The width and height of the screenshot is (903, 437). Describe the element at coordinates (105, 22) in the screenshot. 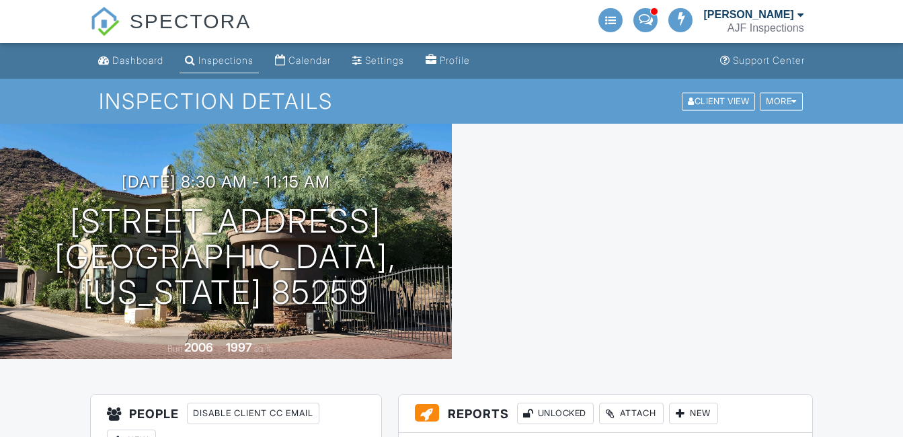

I see `img: The Best Home Inspection Software - Spectora` at that location.